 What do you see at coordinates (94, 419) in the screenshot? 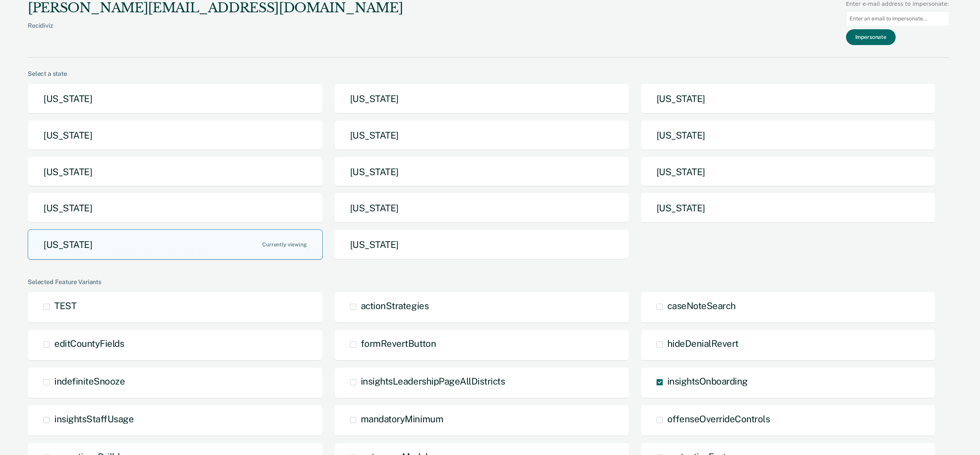
I see `span: insightsStaffUsage` at bounding box center [94, 419].